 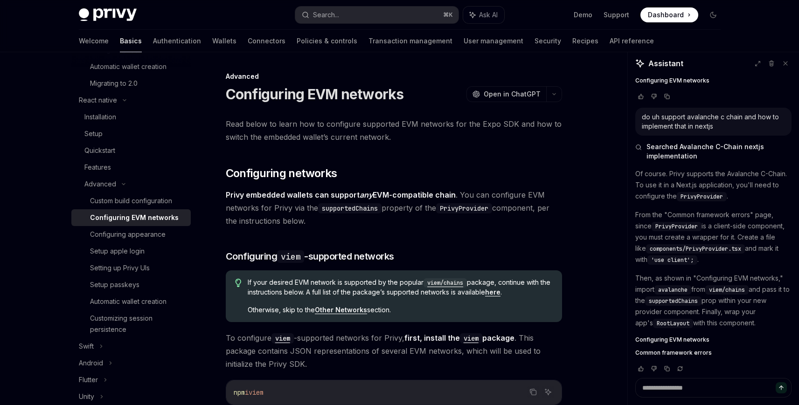 I want to click on a: User management, so click(x=493, y=41).